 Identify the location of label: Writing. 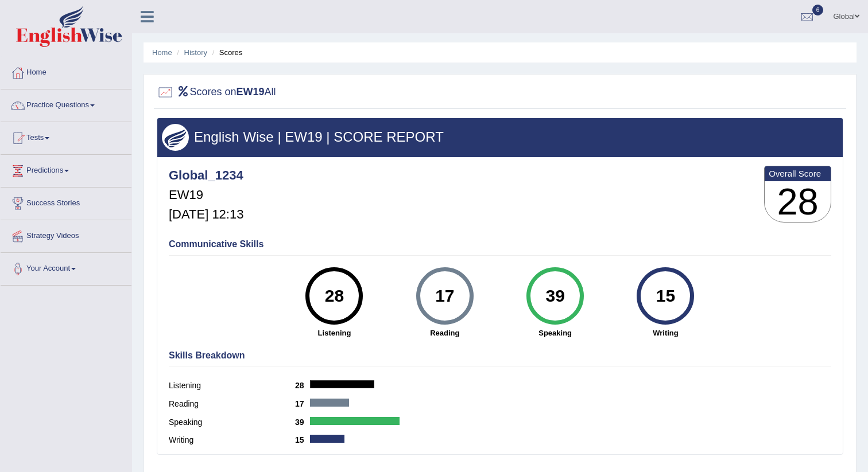
(232, 440).